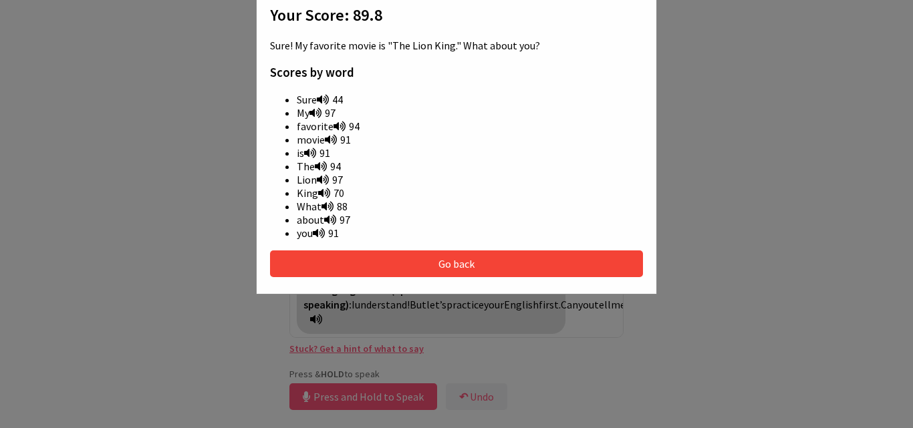  What do you see at coordinates (456, 264) in the screenshot?
I see `button: Go back` at bounding box center [456, 264].